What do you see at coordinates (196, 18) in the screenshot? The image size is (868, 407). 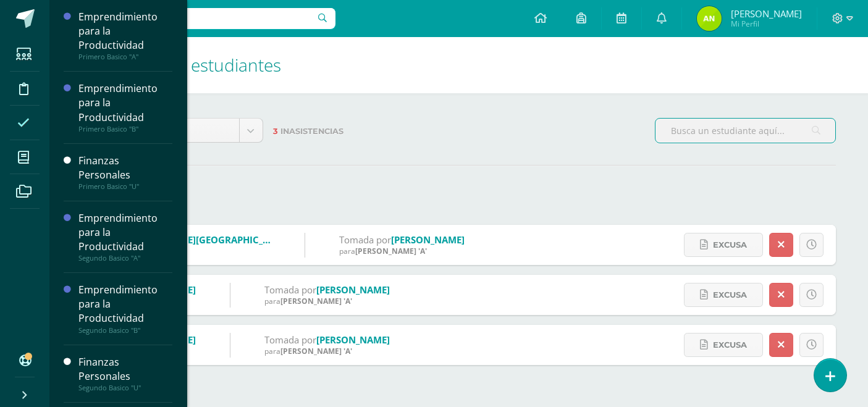 I see `input: Busca un usuario...` at bounding box center [196, 18].